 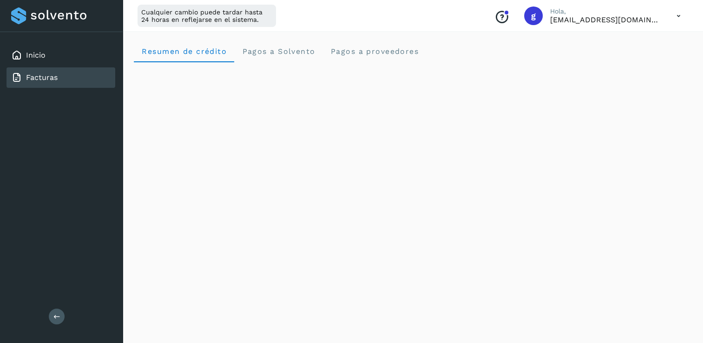 What do you see at coordinates (374, 51) in the screenshot?
I see `span: Pagos a proveedores` at bounding box center [374, 51].